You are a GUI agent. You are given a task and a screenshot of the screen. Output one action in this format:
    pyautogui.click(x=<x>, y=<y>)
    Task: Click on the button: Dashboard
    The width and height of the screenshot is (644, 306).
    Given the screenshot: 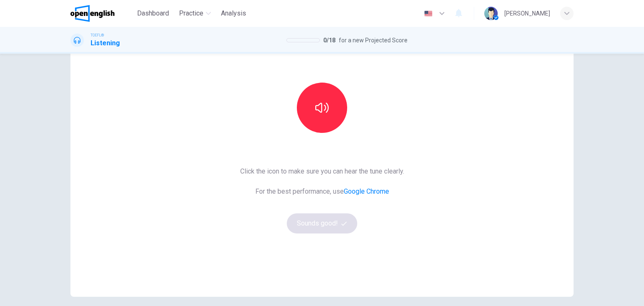 What is the action you would take?
    pyautogui.click(x=153, y=14)
    